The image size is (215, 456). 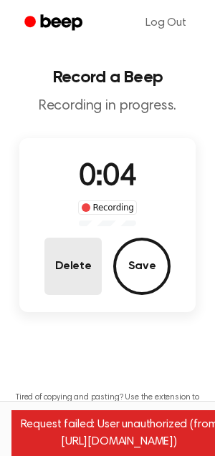 I want to click on span: 0:04, so click(x=107, y=178).